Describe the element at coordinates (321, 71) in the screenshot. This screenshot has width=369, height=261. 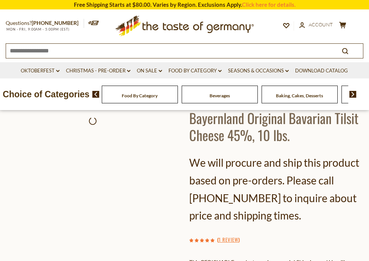
I see `a: Download Catalog` at that location.